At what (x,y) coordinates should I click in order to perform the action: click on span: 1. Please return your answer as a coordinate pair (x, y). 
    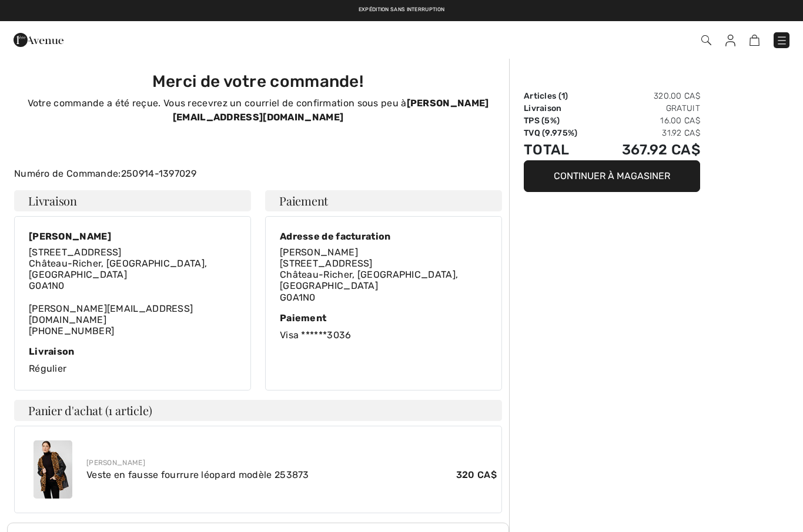
    Looking at the image, I should click on (563, 96).